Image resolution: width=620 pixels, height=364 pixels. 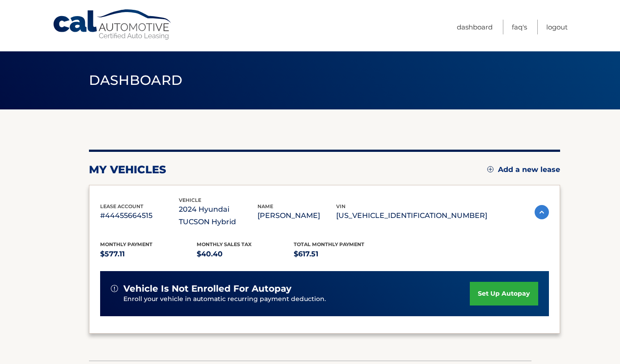 What do you see at coordinates (265, 206) in the screenshot?
I see `span: name` at bounding box center [265, 206].